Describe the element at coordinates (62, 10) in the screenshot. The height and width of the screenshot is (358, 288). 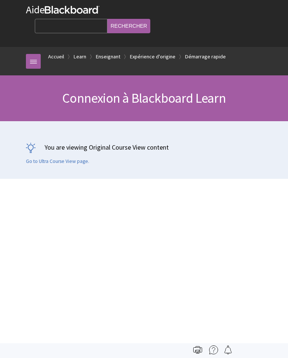
I see `a: AideBlackboard` at that location.